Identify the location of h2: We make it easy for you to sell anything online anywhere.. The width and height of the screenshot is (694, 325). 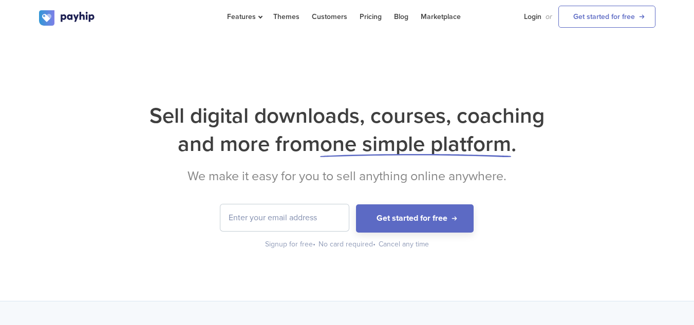
(347, 176).